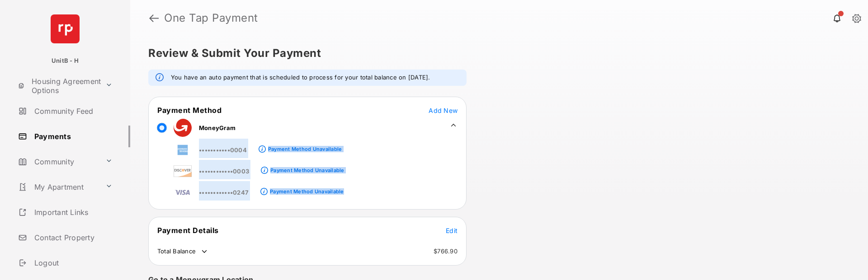  I want to click on button: Edit, so click(452, 230).